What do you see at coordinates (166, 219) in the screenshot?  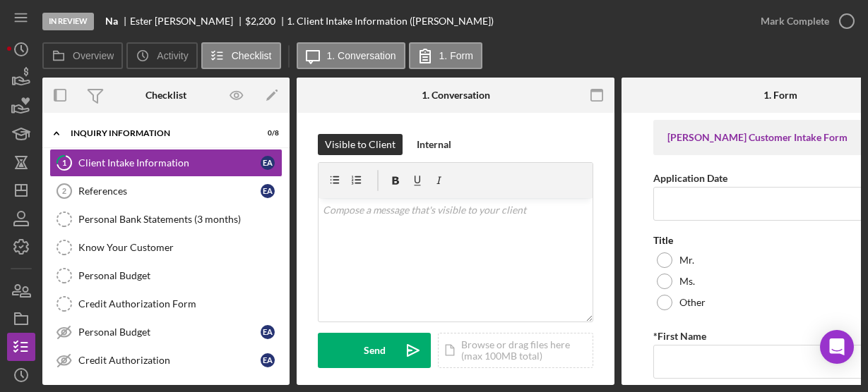 I see `a: Personal Bank Statements (3 months)` at bounding box center [166, 219].